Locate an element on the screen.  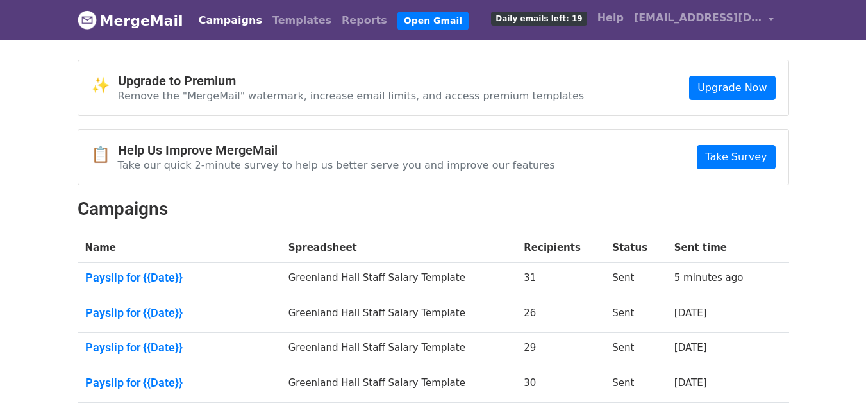
a: MergeMail is located at coordinates (130, 21).